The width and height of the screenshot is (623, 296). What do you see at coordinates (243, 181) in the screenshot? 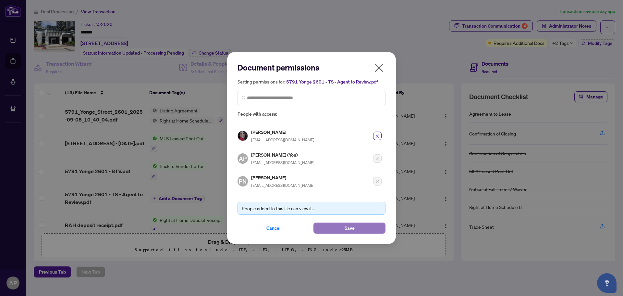
I see `span: PN` at bounding box center [243, 181].